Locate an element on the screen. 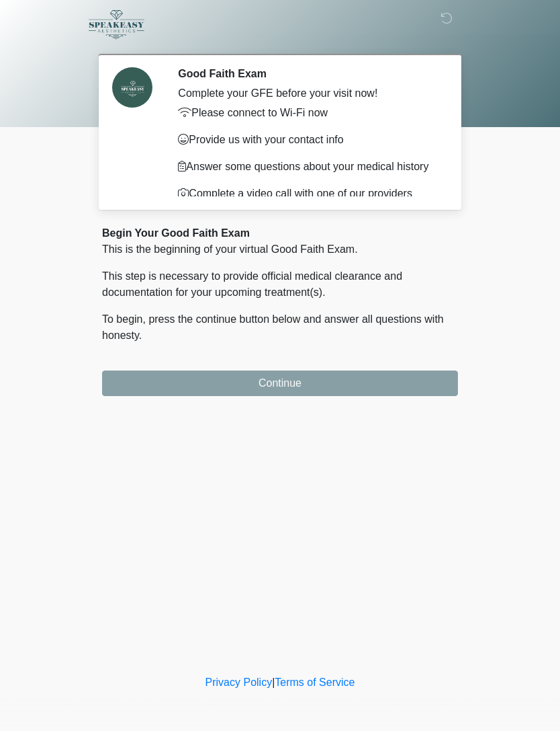 The width and height of the screenshot is (560, 731). img: Speakeasy Aesthetics GFE Logo is located at coordinates (116, 25).